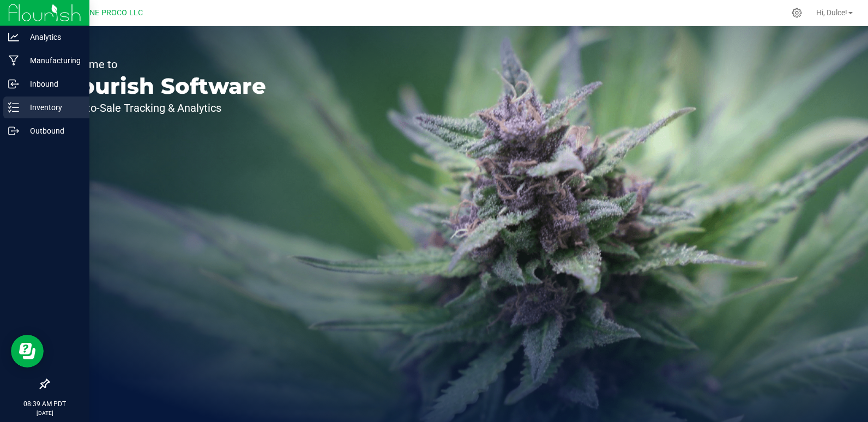 The width and height of the screenshot is (868, 422). What do you see at coordinates (52, 61) in the screenshot?
I see `p: Manufacturing` at bounding box center [52, 61].